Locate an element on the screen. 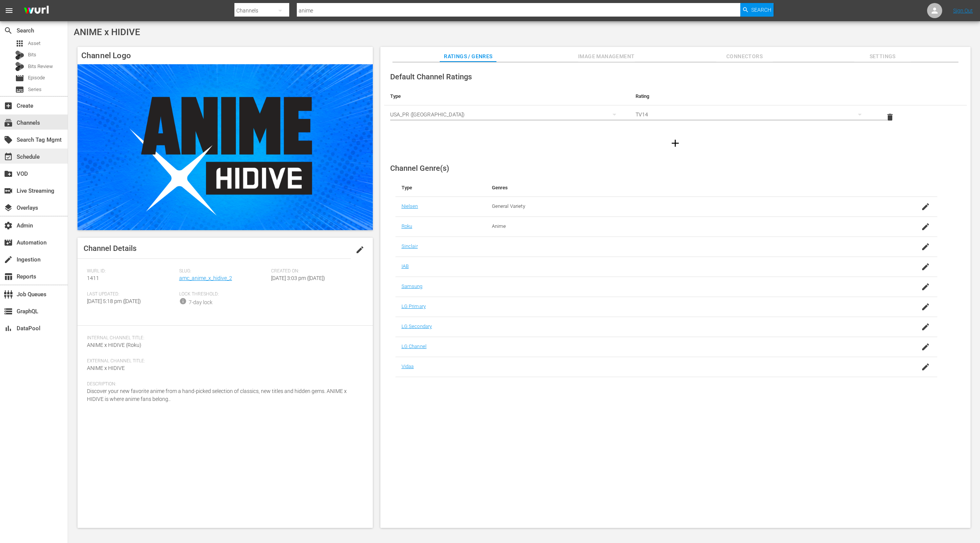  span: Bits Review is located at coordinates (41, 66).